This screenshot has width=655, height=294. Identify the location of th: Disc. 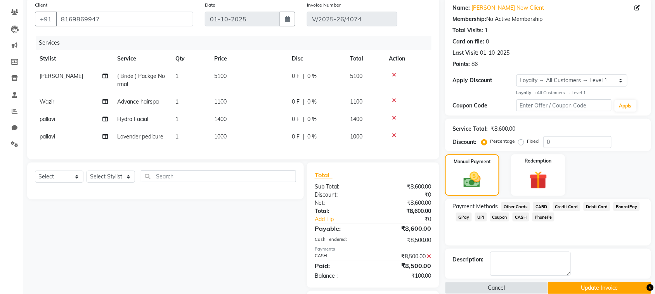
(316, 59).